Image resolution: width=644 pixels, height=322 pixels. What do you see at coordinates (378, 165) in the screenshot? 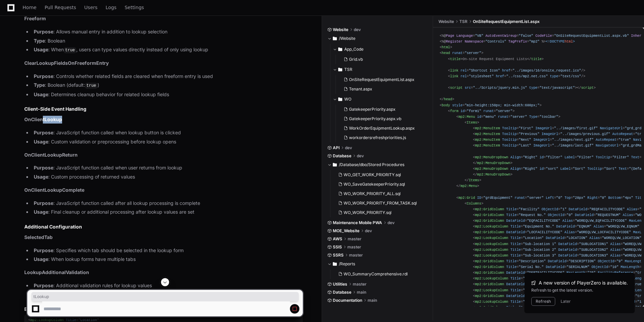
I see `button: /Database/dbo/Stored Procedures` at bounding box center [378, 165].